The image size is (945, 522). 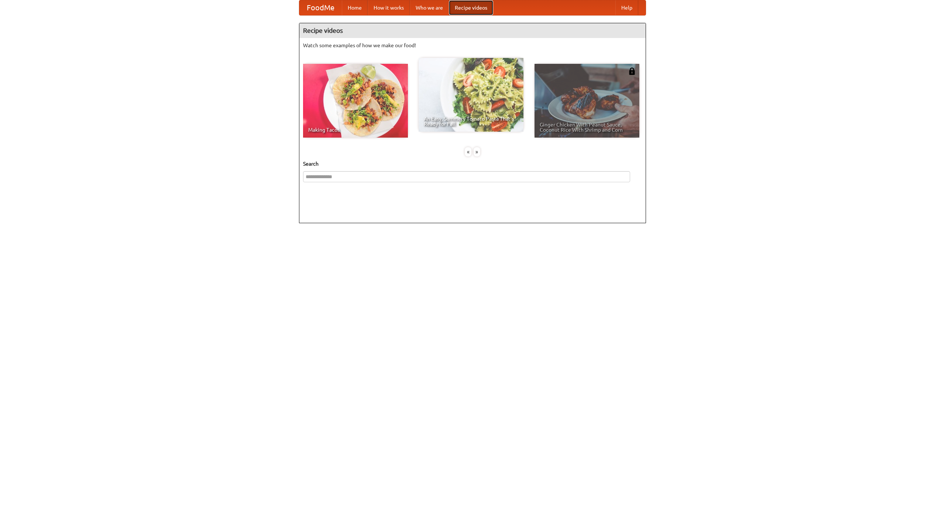 I want to click on h4: Recipe videos, so click(x=473, y=31).